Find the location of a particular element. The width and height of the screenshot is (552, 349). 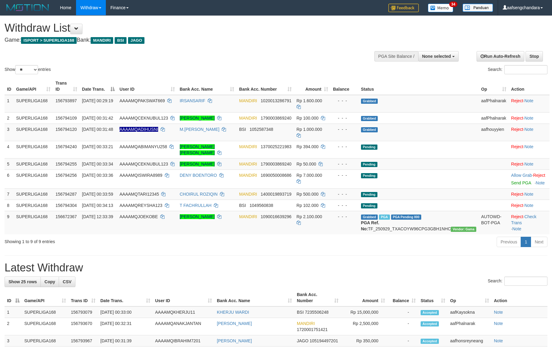

span: Rp 102.000 is located at coordinates (307, 205).